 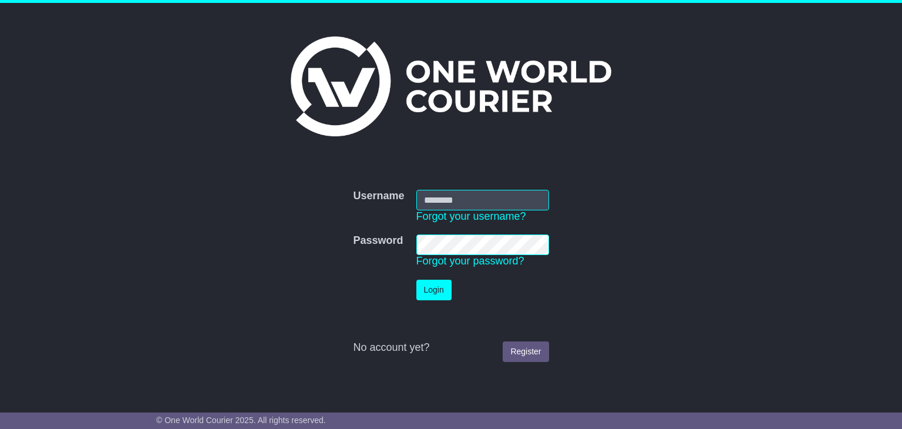 What do you see at coordinates (470, 261) in the screenshot?
I see `a: Forgot your password?` at bounding box center [470, 261].